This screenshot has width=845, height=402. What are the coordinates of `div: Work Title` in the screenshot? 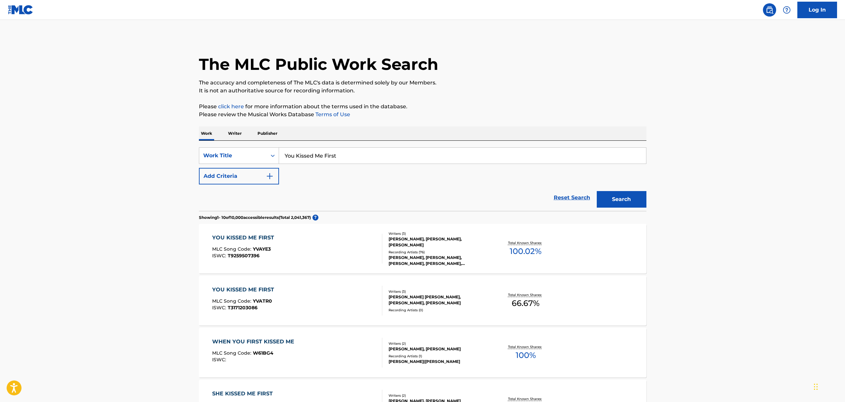 It's located at (233, 155).